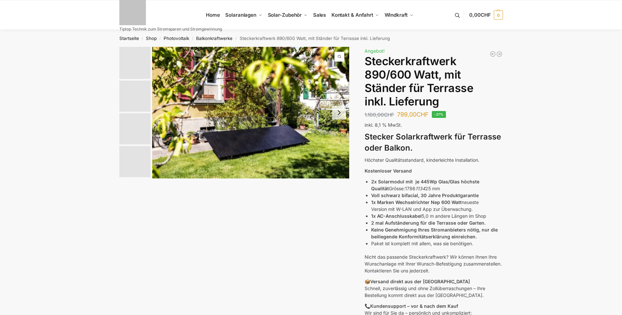 The image size is (622, 315). I want to click on a: Photovoltaik, so click(176, 38).